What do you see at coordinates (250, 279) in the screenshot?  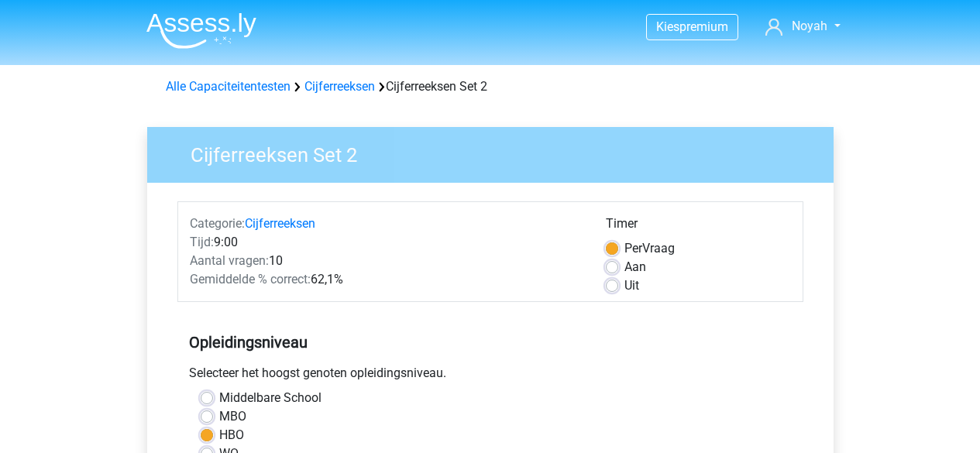 I see `span: Gemiddelde % correct:` at bounding box center [250, 279].